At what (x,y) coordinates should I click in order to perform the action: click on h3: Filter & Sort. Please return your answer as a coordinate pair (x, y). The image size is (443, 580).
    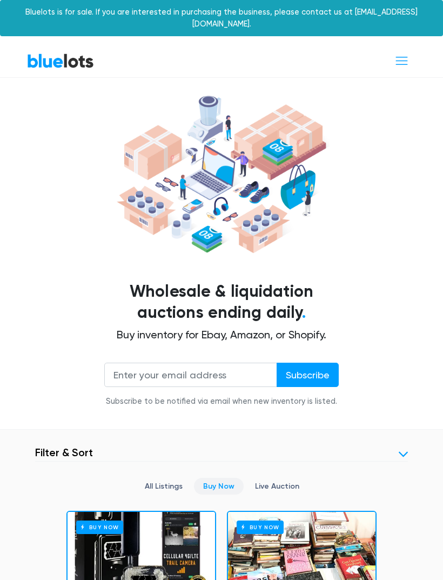
    Looking at the image, I should click on (64, 452).